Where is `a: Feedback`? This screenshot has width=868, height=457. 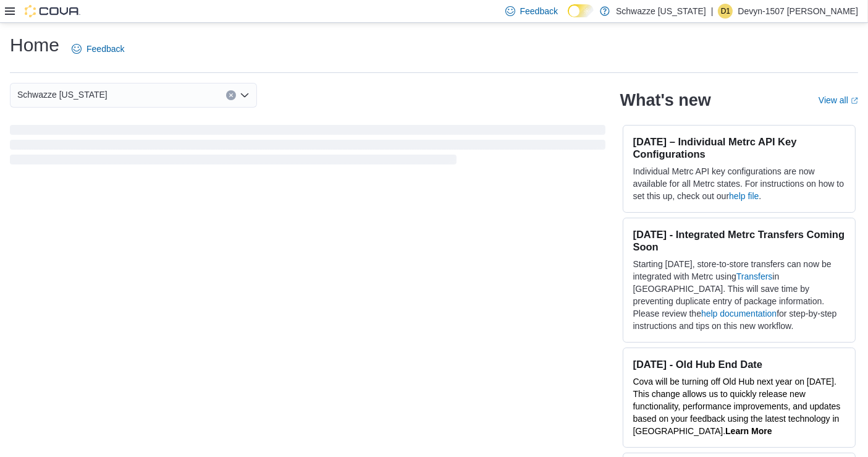
a: Feedback is located at coordinates (97, 49).